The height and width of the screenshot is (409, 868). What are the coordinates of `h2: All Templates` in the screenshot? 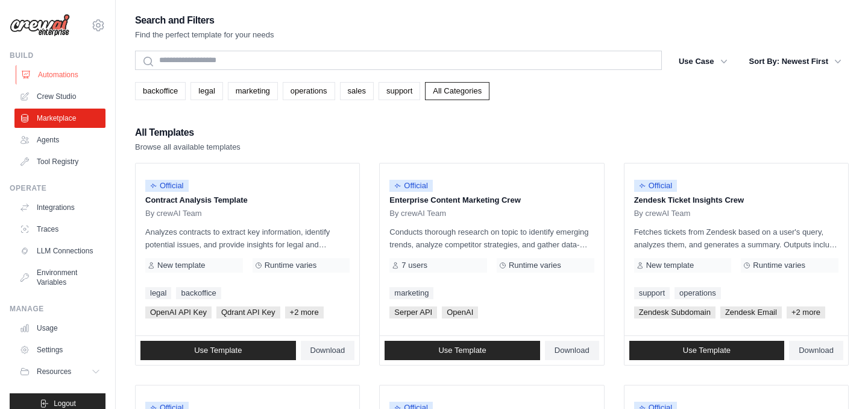 It's located at (188, 133).